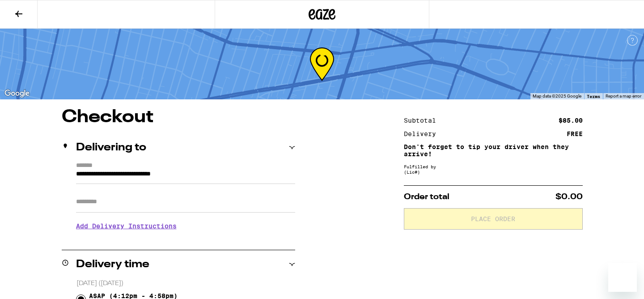  What do you see at coordinates (493, 219) in the screenshot?
I see `span: Place Order` at bounding box center [493, 219].